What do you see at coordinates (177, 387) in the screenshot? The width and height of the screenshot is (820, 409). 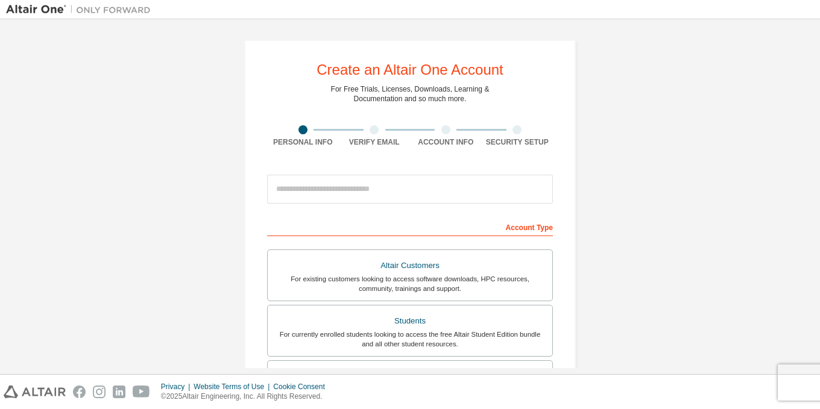 I see `div: Privacy` at bounding box center [177, 387].